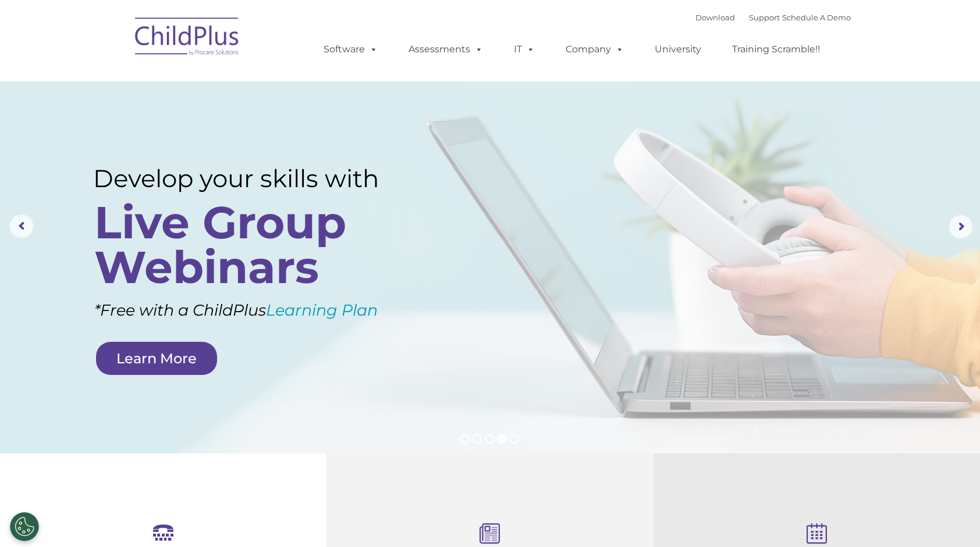  What do you see at coordinates (595, 49) in the screenshot?
I see `a: Company` at bounding box center [595, 49].